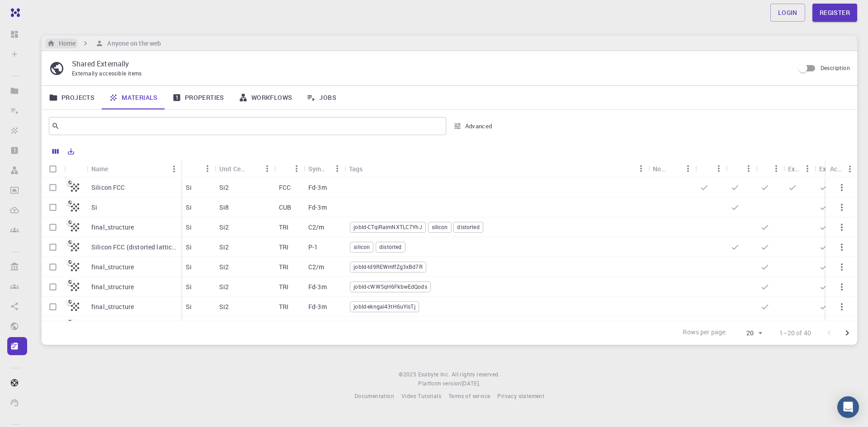  Describe the element at coordinates (108, 187) in the screenshot. I see `p: Silicon FCC` at that location.